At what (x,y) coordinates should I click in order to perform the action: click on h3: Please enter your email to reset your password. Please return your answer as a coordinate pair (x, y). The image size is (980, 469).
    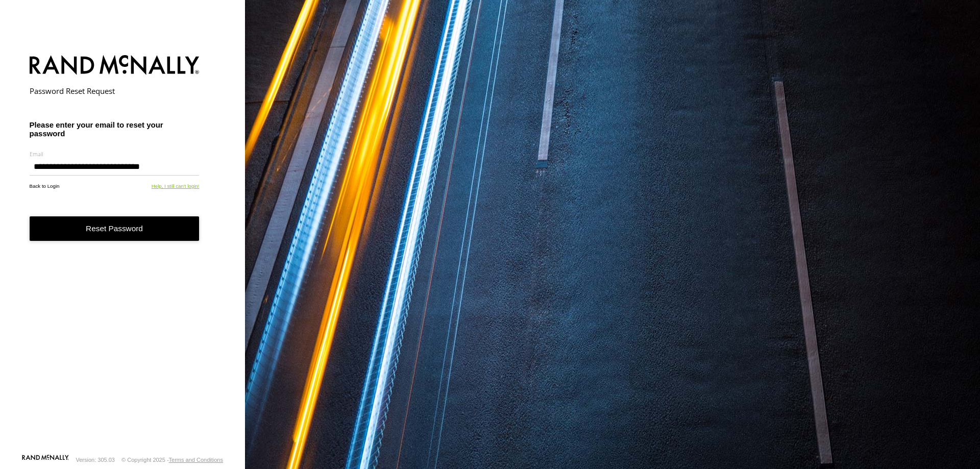
    Looking at the image, I should click on (115, 129).